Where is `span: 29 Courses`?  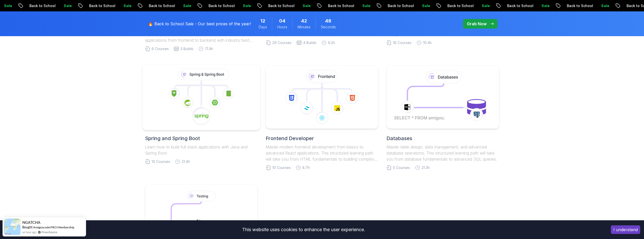
span: 29 Courses is located at coordinates (282, 43).